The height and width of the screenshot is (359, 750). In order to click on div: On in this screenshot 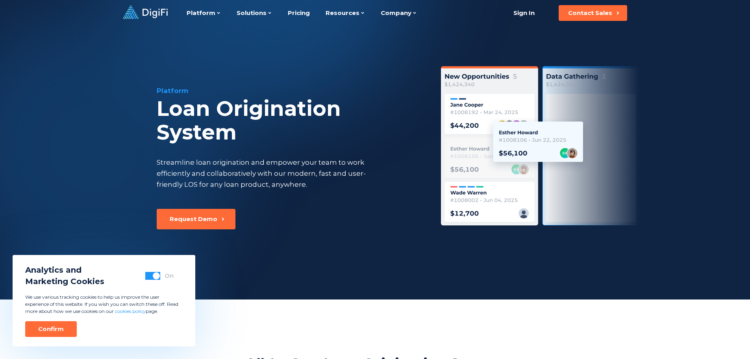, I will do `click(169, 276)`.